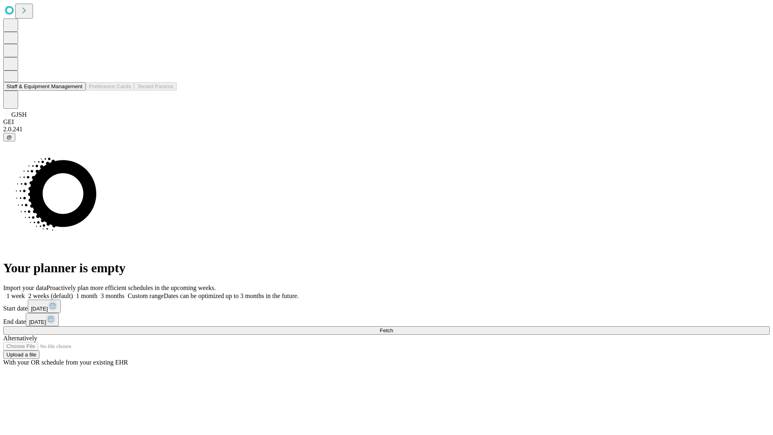 The width and height of the screenshot is (773, 435). I want to click on div: Start date, so click(386, 306).